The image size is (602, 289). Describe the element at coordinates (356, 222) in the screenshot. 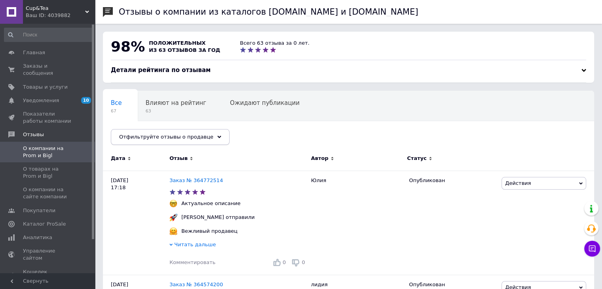

I see `div: Юлия` at that location.